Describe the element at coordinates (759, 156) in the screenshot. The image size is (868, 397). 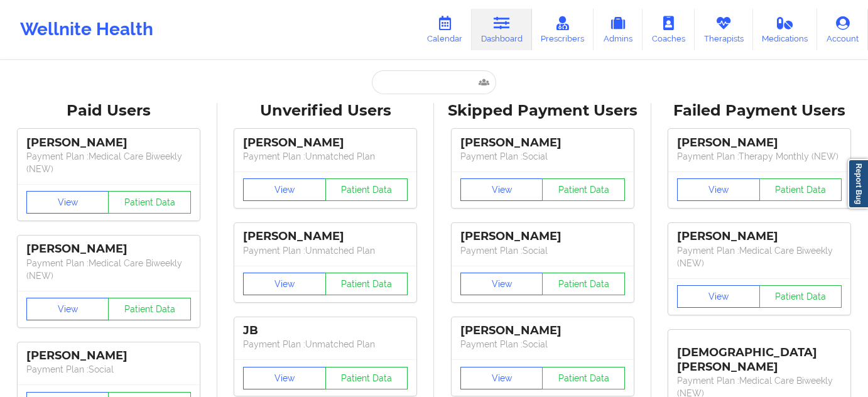
I see `p: Payment Plan : Therapy Monthly (NEW)` at that location.